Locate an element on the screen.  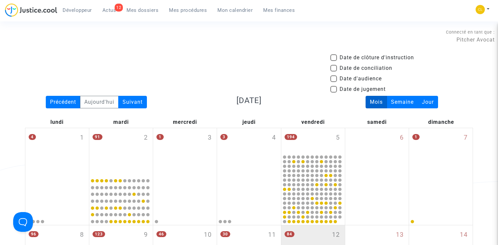
a: Mes finances is located at coordinates (279, 10).